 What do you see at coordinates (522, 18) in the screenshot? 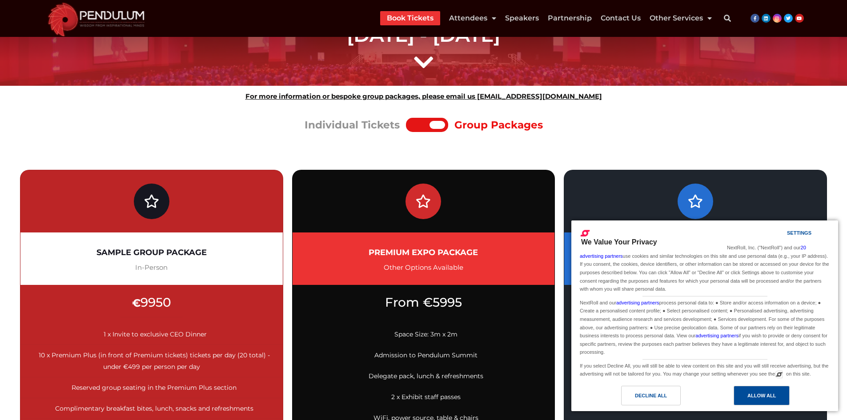
I see `a: Speakers` at bounding box center [522, 18].